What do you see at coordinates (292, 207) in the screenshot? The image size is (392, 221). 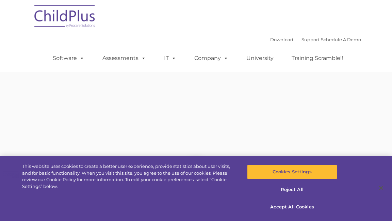 I see `button: Accept All Cookies` at bounding box center [292, 207].